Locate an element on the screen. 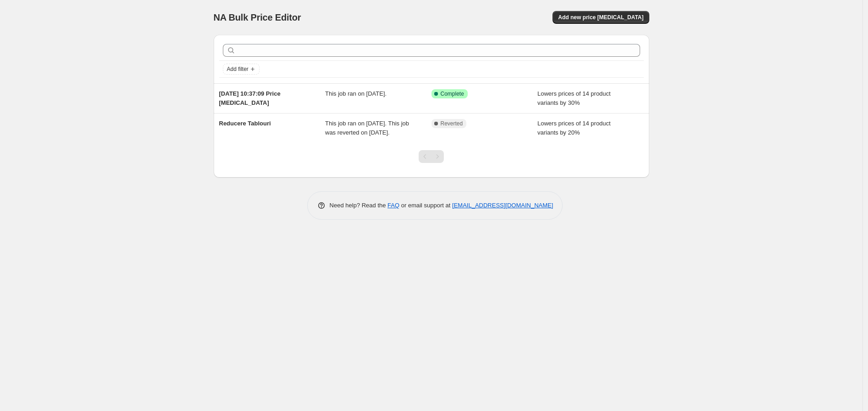 The width and height of the screenshot is (868, 411). span: Complete is located at coordinates (452, 94).